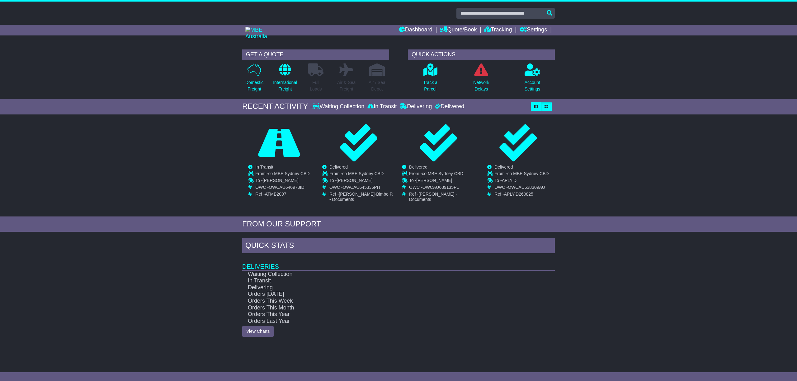 The width and height of the screenshot is (797, 381). What do you see at coordinates (416, 107) in the screenshot?
I see `div: Delivering` at bounding box center [416, 107].